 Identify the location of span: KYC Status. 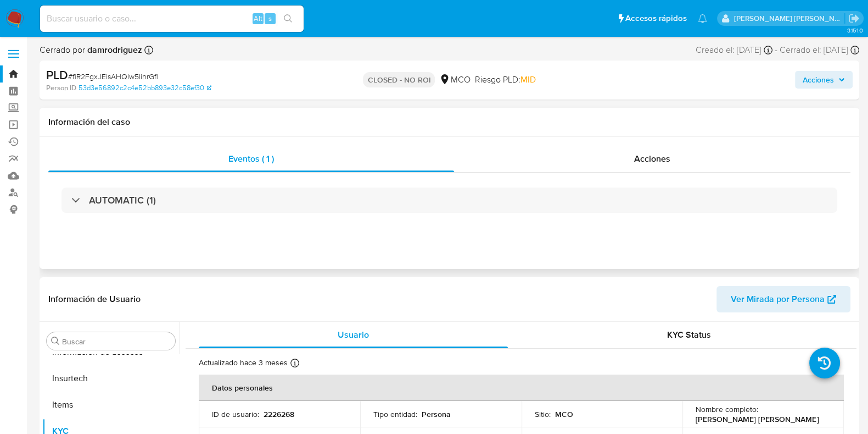
(689, 334).